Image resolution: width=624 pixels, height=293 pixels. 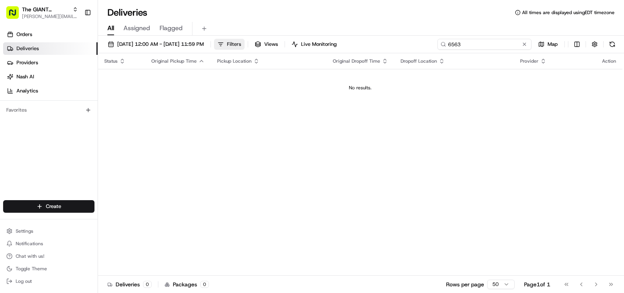 What do you see at coordinates (49, 244) in the screenshot?
I see `button: Notifications` at bounding box center [49, 244].